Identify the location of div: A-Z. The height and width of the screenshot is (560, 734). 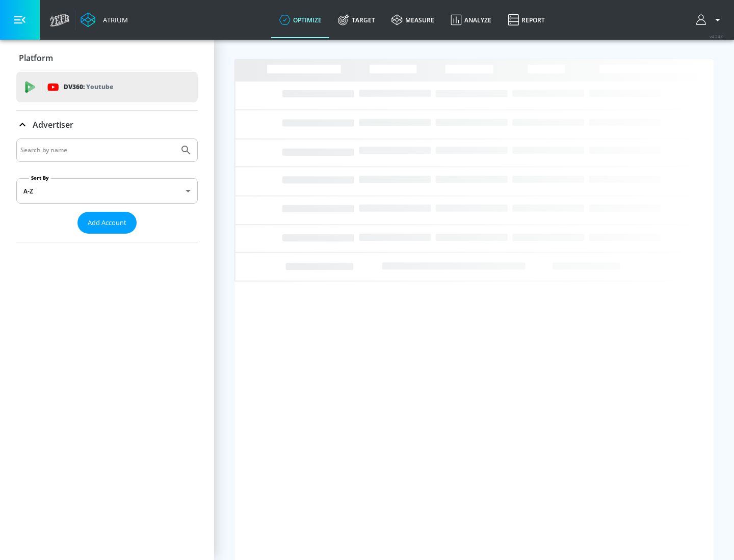
(107, 191).